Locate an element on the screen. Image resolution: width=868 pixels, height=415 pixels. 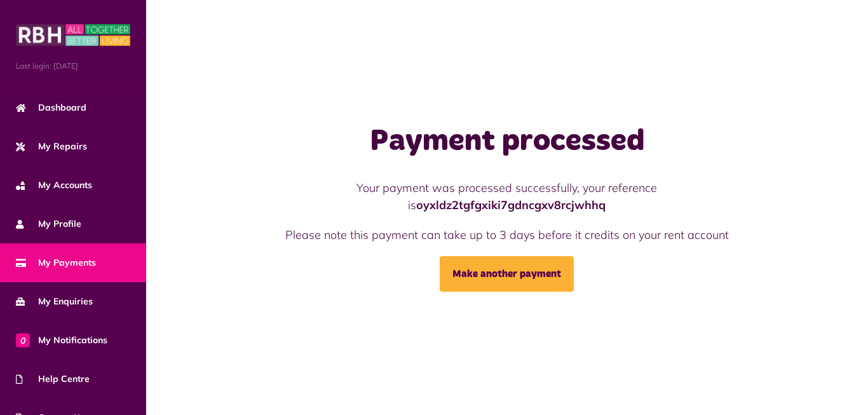
span: My Profile is located at coordinates (48, 224).